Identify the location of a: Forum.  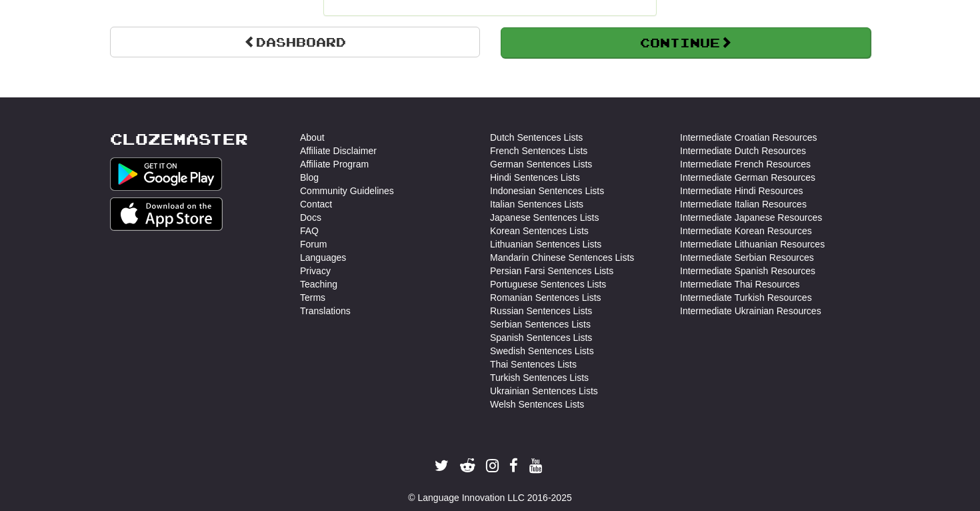
(314, 244).